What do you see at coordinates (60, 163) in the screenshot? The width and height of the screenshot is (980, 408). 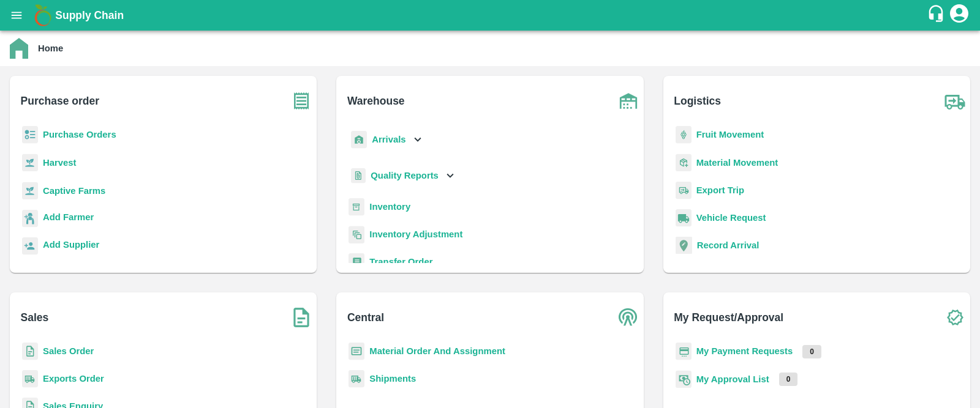 I see `a: Harvest` at bounding box center [60, 163].